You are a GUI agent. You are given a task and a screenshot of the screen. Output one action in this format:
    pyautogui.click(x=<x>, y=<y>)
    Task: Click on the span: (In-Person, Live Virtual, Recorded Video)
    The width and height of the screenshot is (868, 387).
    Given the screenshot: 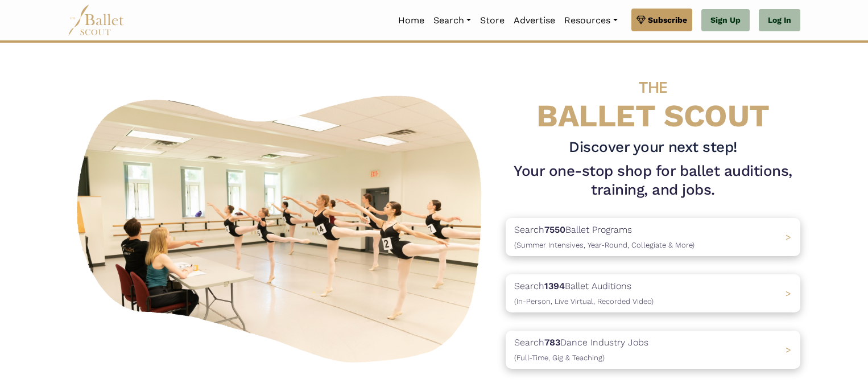 What is the action you would take?
    pyautogui.click(x=584, y=301)
    